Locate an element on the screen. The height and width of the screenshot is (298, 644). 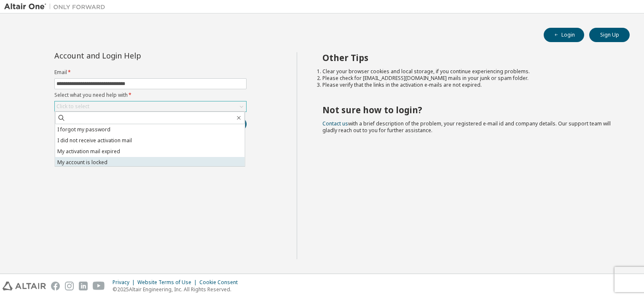
img: facebook.svg is located at coordinates (55, 286).